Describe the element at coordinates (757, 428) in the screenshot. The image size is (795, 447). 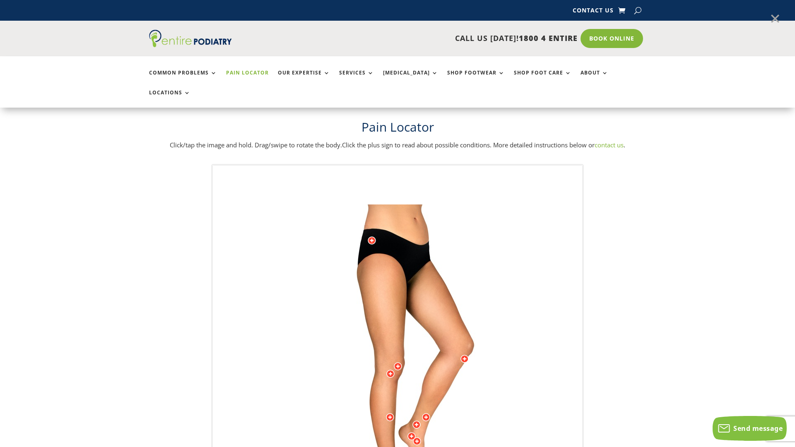
I see `span: Send message` at that location.